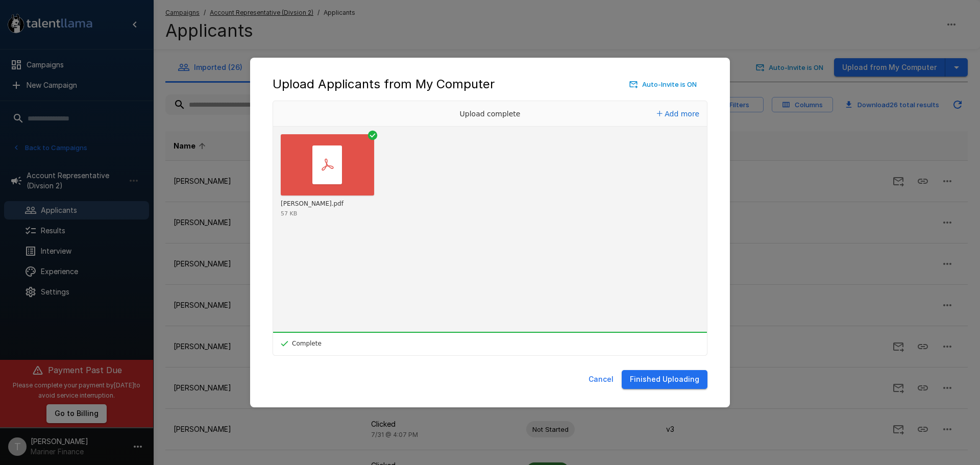 This screenshot has height=465, width=980. Describe the element at coordinates (490, 228) in the screenshot. I see `div: Uppy Dashboard` at that location.